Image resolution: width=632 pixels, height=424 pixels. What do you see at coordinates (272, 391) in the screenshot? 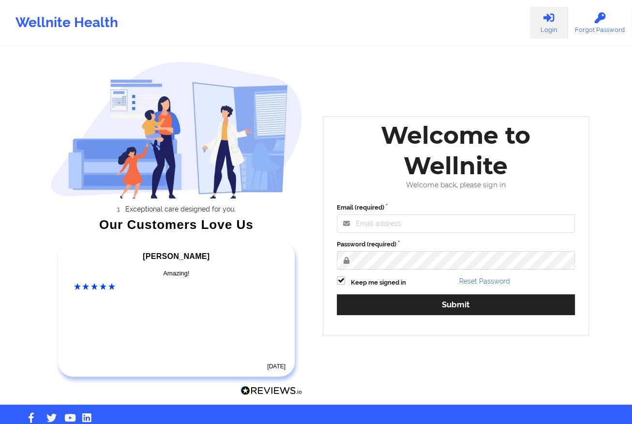
I see `img: Reviews.io Logo` at bounding box center [272, 391].